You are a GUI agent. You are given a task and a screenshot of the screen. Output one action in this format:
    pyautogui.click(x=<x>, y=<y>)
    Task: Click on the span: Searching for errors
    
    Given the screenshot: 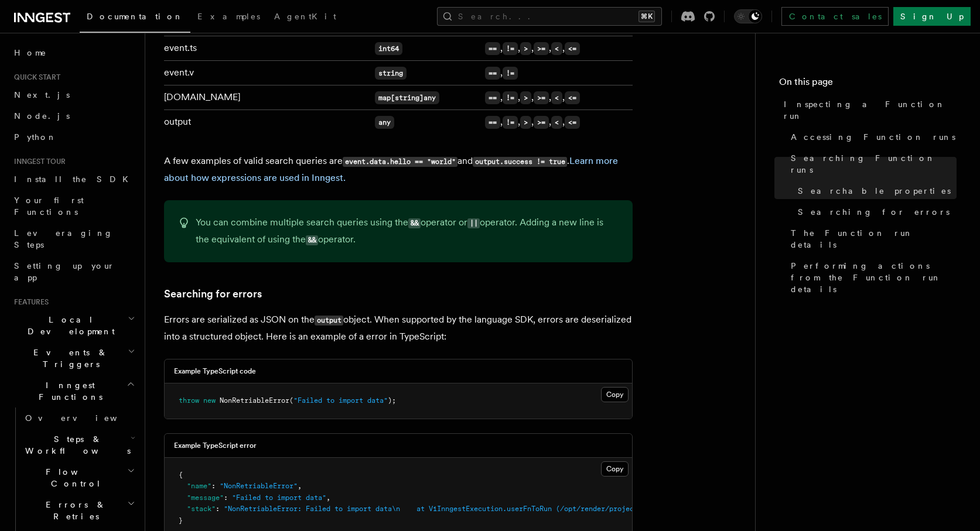 What is the action you would take?
    pyautogui.click(x=874, y=212)
    